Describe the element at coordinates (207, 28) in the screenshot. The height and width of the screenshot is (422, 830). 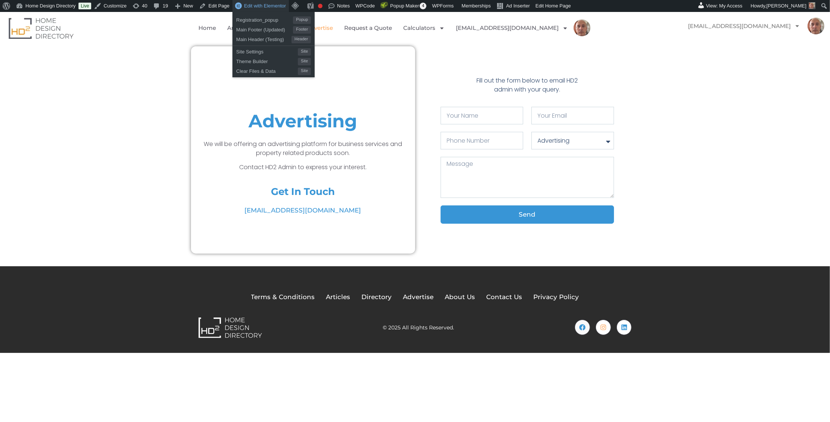
I see `a: Home` at that location.